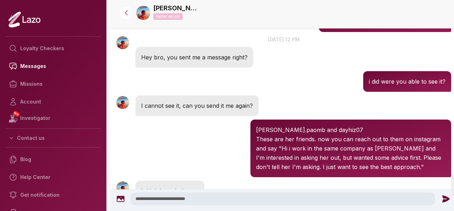 This screenshot has height=211, width=454. I want to click on p: I cannot see it, can you send it me again?, so click(197, 105).